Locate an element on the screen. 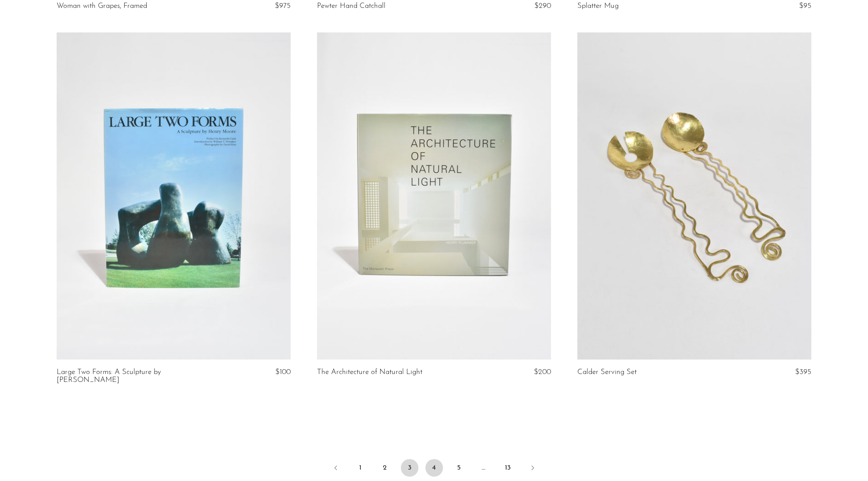 The image size is (868, 481). a: 4 is located at coordinates (434, 468).